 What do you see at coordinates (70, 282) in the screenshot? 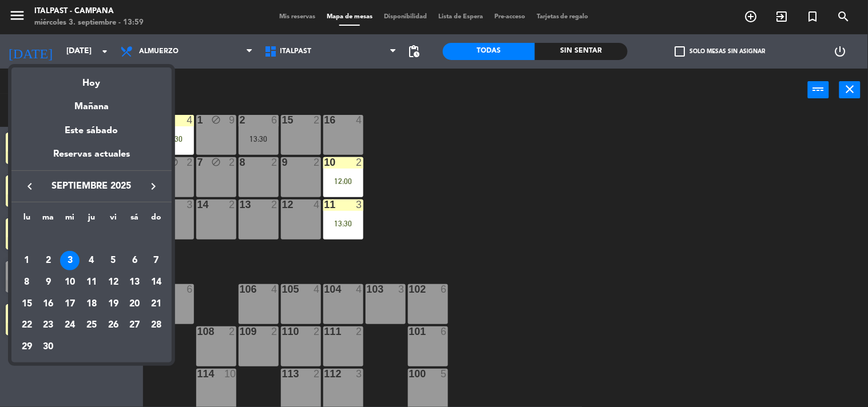
I see `div: 10` at bounding box center [70, 282].